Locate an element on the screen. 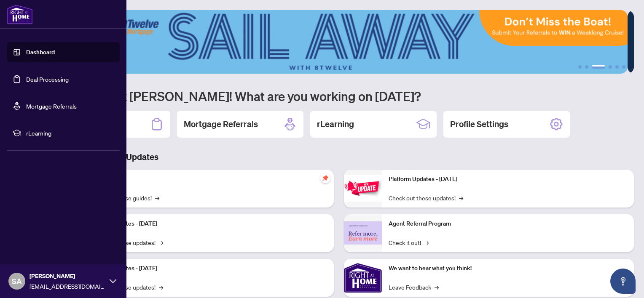  a: Dashboard is located at coordinates (40, 52).